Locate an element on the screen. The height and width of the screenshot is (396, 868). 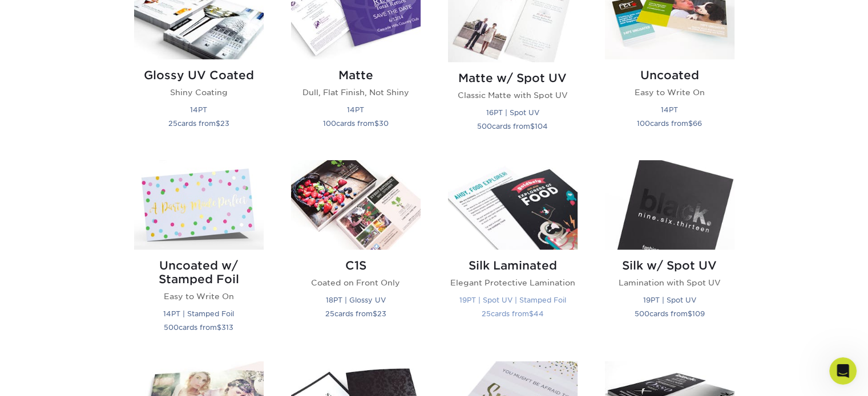
h2: Matte is located at coordinates (356, 75).